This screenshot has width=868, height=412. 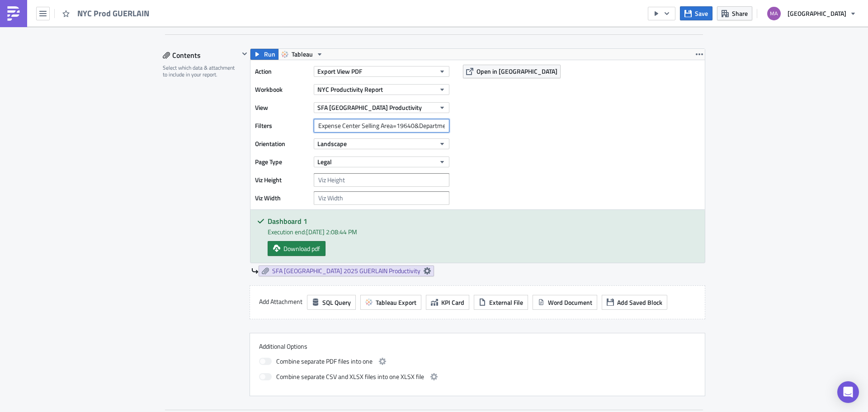 I want to click on label: Additional Options, so click(x=478, y=346).